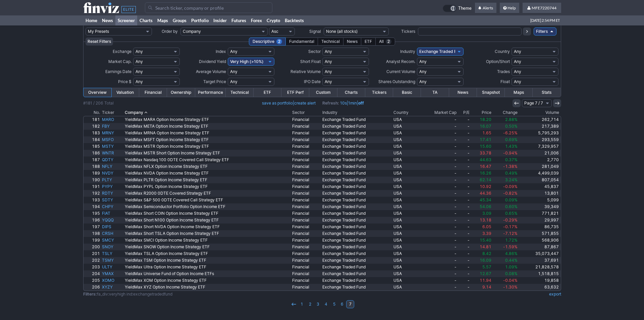 The width and height of the screenshot is (644, 320). I want to click on a: Forex, so click(256, 20).